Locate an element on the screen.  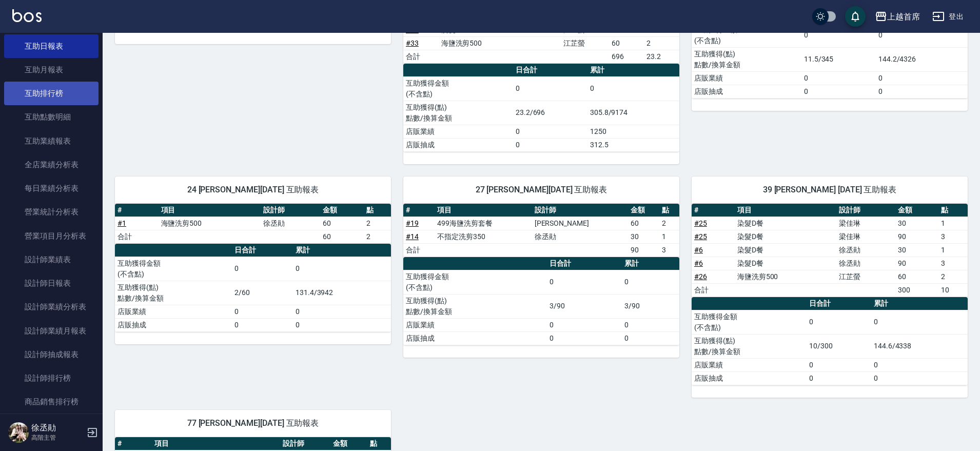
th: 日合計 is located at coordinates (550, 70).